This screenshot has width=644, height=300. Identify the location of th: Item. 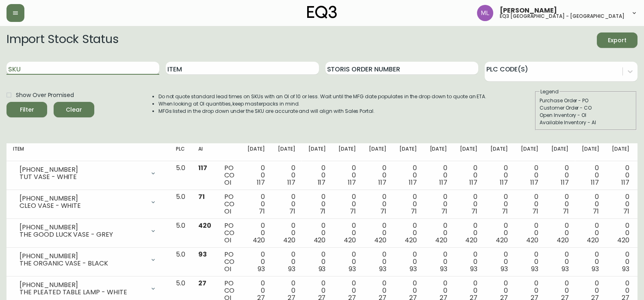
(88, 153).